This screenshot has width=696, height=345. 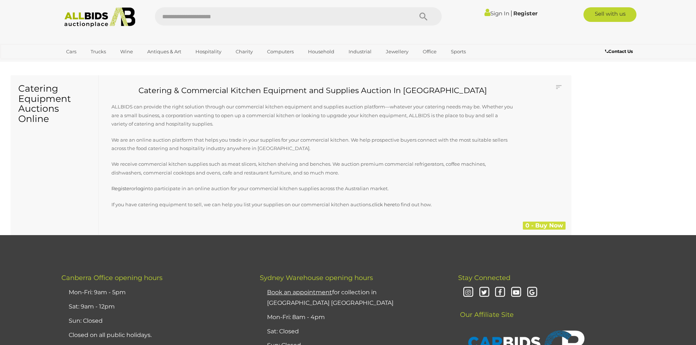 I want to click on span: Sydney Warehouse opening hours, so click(x=316, y=278).